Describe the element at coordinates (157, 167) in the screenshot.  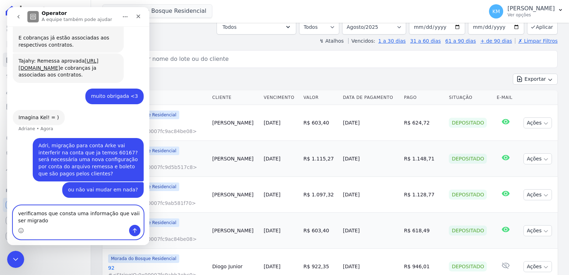
I see `span: #<StringIO:0x00007fc9d5b517c8>` at that location.